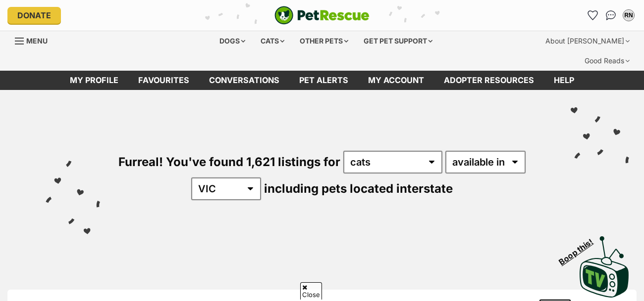  I want to click on div: RN, so click(629, 15).